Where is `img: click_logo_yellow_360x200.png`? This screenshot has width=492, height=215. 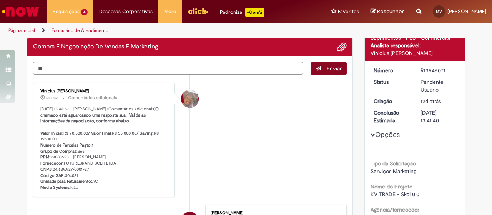 img: click_logo_yellow_360x200.png is located at coordinates (198, 11).